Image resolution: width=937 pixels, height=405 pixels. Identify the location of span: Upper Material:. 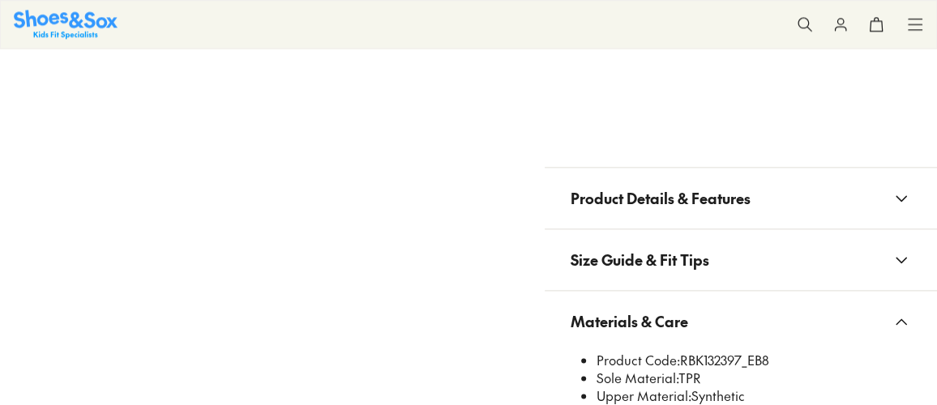
(643, 395).